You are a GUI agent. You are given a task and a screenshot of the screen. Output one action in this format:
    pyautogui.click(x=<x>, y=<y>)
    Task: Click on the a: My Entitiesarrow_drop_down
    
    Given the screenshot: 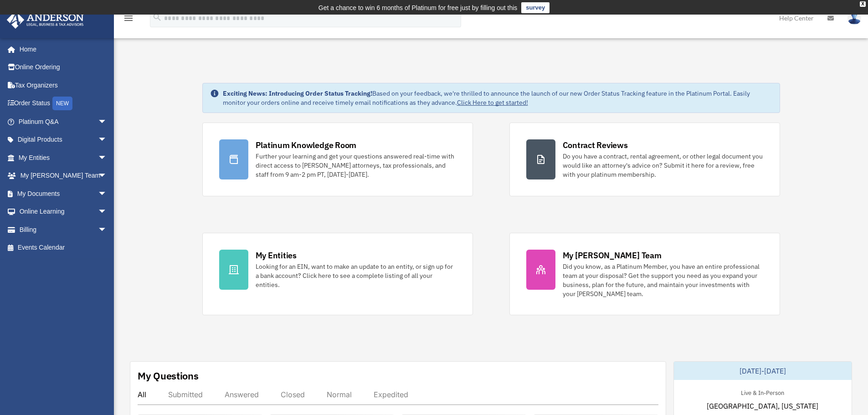 What is the action you would take?
    pyautogui.click(x=63, y=157)
    